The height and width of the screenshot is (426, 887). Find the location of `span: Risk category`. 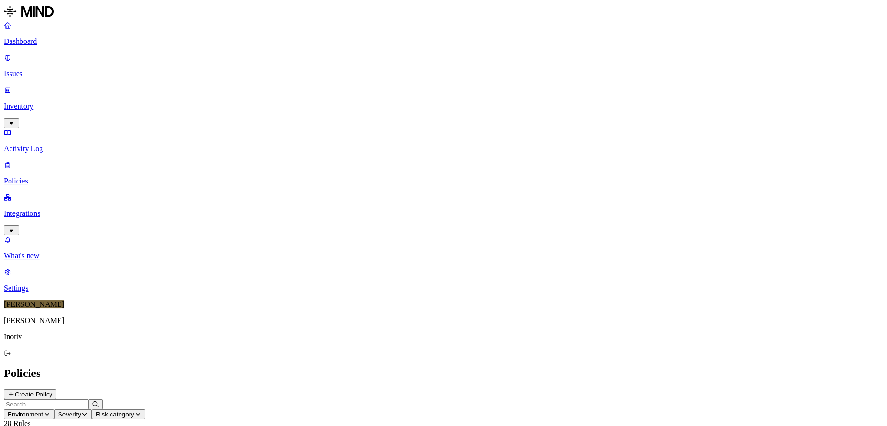

span: Risk category is located at coordinates (115, 414).